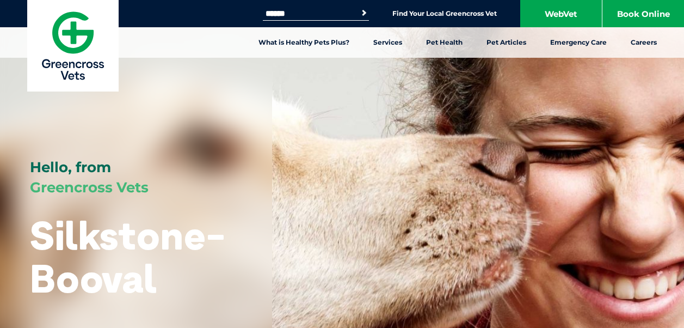 This screenshot has width=684, height=328. I want to click on span: Hello, from, so click(70, 167).